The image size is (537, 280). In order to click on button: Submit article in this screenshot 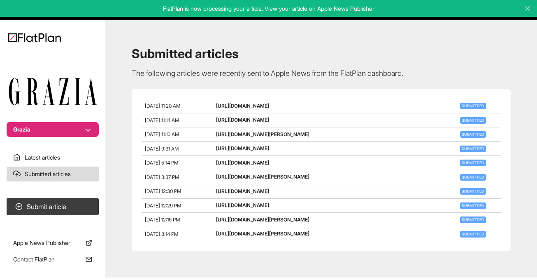, I will do `click(53, 206)`.